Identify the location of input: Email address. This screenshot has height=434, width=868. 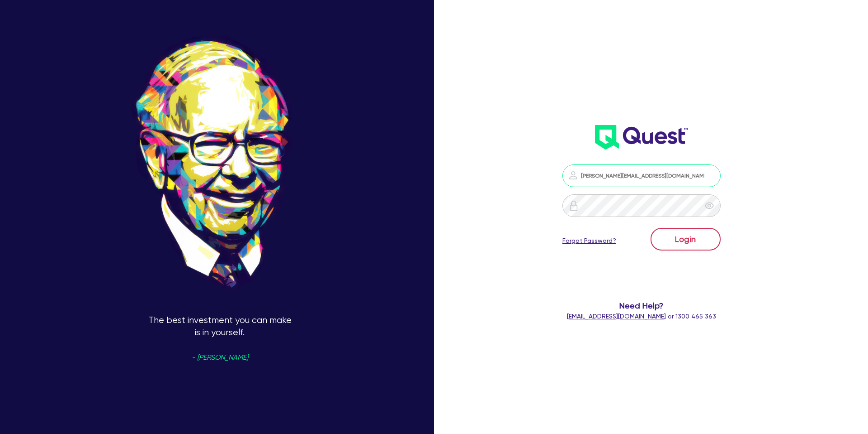
(642, 176).